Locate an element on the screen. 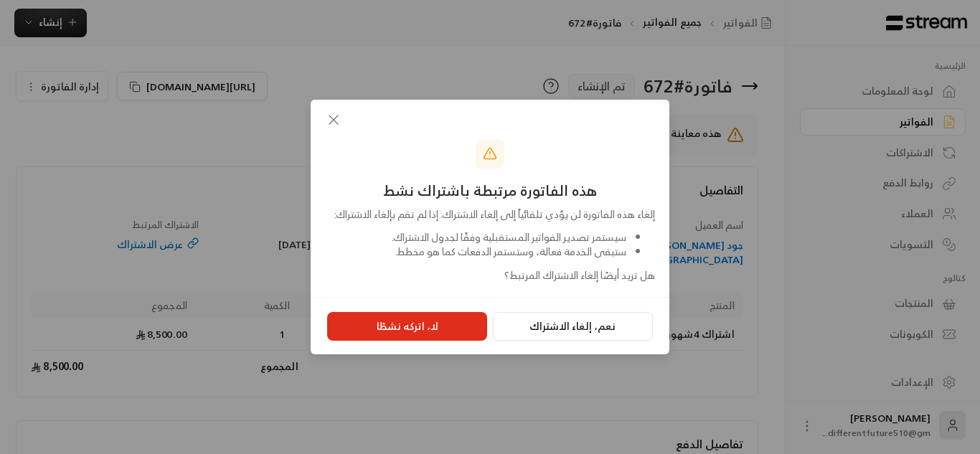  div: هذه الفاتورة مرتبطة باشتراك نشط is located at coordinates (490, 191).